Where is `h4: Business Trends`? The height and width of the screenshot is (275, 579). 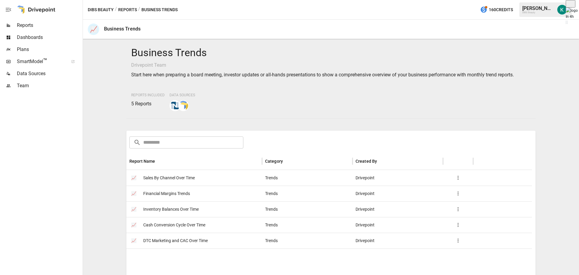
h4: Business Trends is located at coordinates (331, 53).